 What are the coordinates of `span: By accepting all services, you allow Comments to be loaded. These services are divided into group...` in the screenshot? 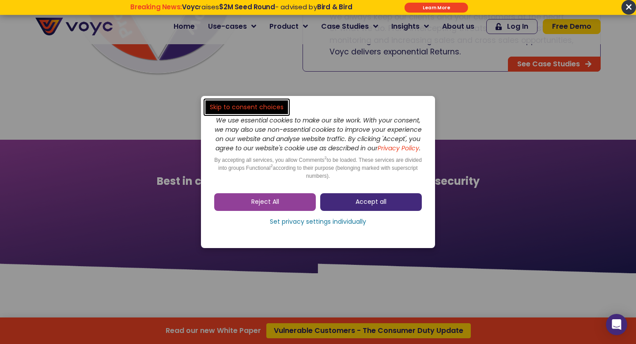 It's located at (318, 168).